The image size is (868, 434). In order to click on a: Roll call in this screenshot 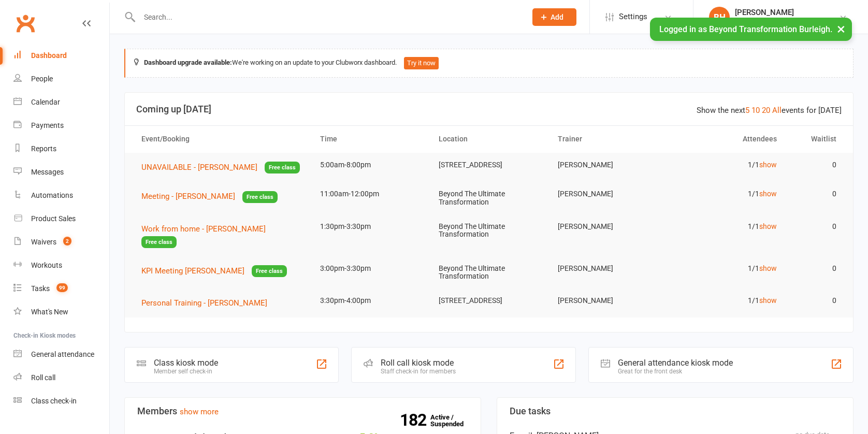, I will do `click(61, 378)`.